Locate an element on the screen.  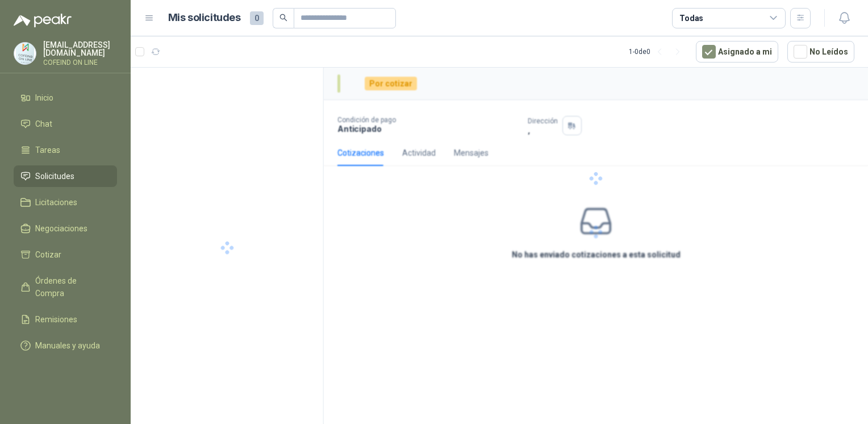
a: Tareas is located at coordinates (65, 150).